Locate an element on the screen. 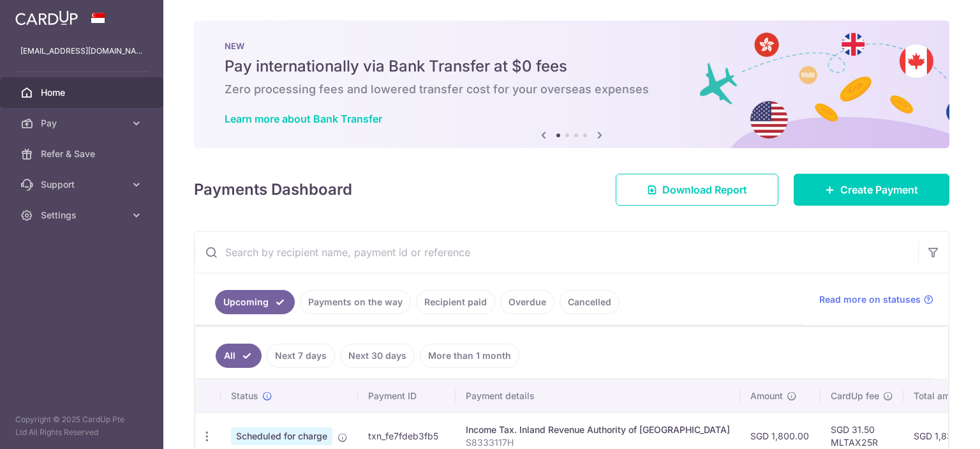 The height and width of the screenshot is (449, 980). span: Status is located at coordinates (245, 396).